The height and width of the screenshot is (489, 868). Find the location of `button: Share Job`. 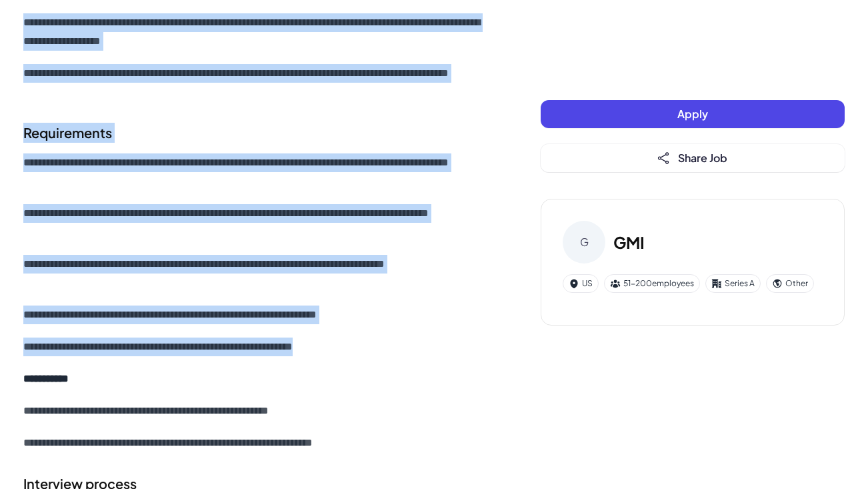

button: Share Job is located at coordinates (692, 158).